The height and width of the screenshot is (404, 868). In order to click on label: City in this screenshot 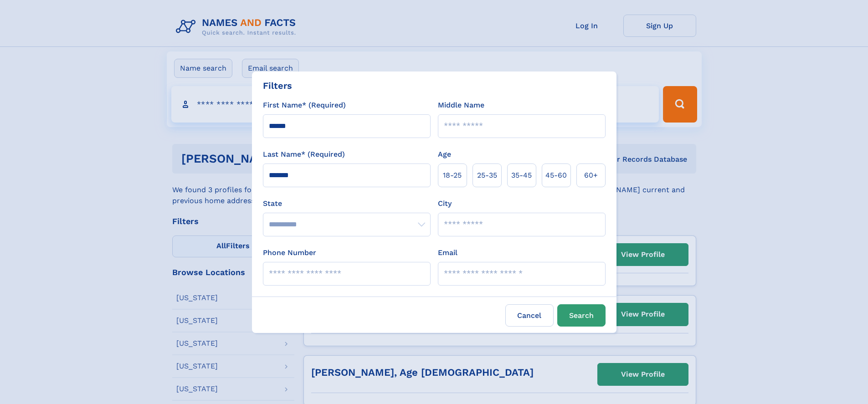, I will do `click(445, 203)`.